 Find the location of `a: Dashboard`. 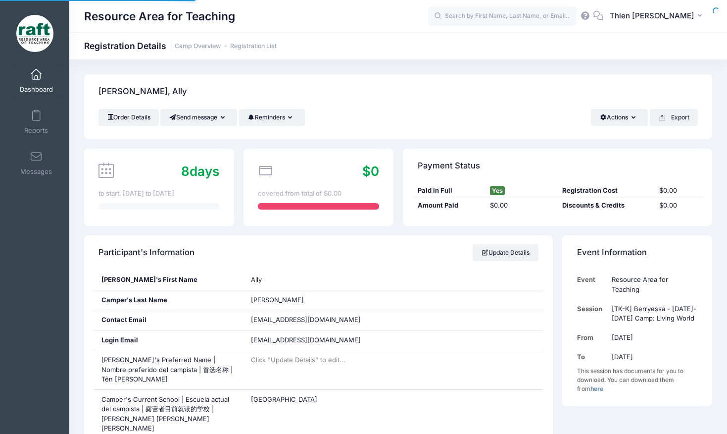

a: Dashboard is located at coordinates (36, 81).